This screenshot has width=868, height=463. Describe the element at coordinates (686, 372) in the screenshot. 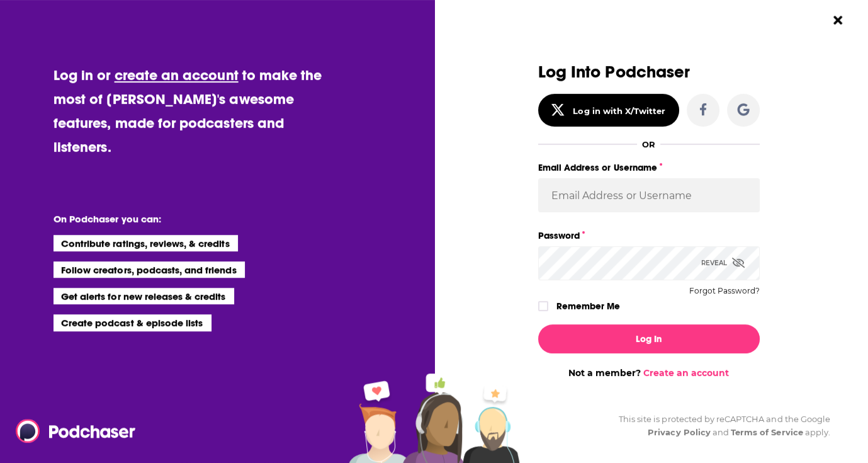

I see `a: Create an account` at that location.